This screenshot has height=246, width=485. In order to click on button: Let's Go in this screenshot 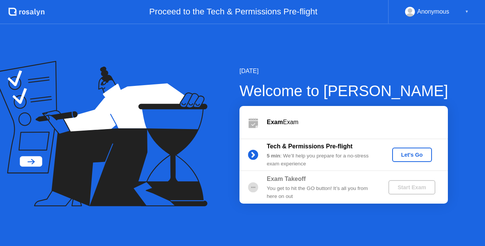, I will do `click(412, 155)`.